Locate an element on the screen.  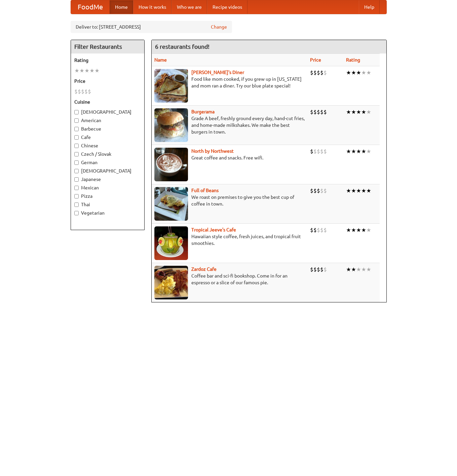
a: Full of Beans is located at coordinates (205, 190).